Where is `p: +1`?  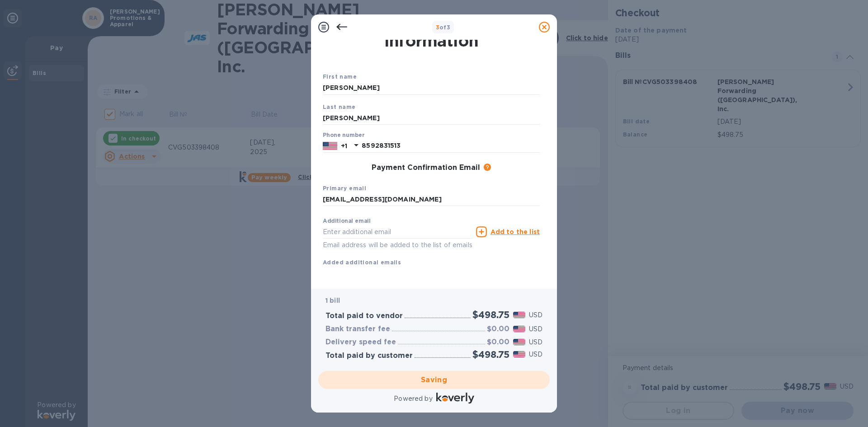
p: +1 is located at coordinates (344, 146).